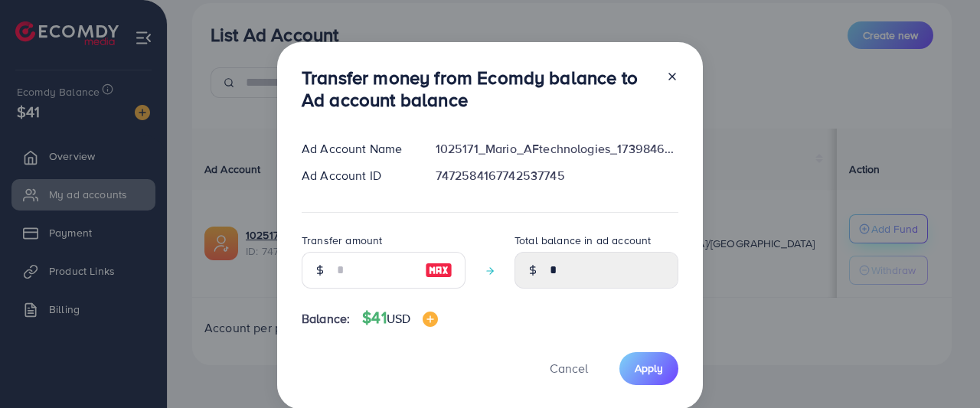 The width and height of the screenshot is (980, 408). Describe the element at coordinates (356, 148) in the screenshot. I see `div: Ad Account Name` at that location.